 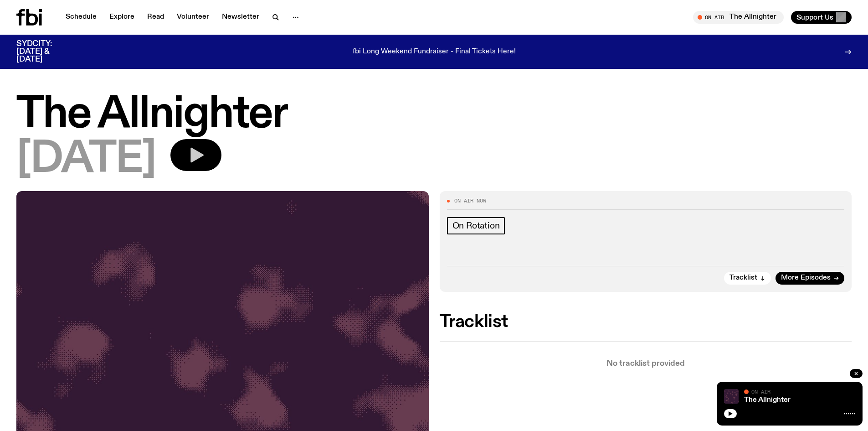 What do you see at coordinates (805, 278) in the screenshot?
I see `span: More Episodes` at bounding box center [805, 278].